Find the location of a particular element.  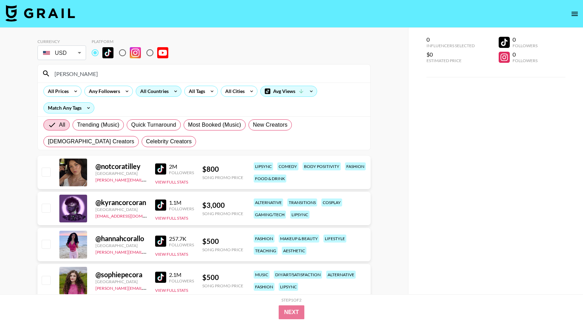

div: diy/art/satisfaction is located at coordinates (298, 274).